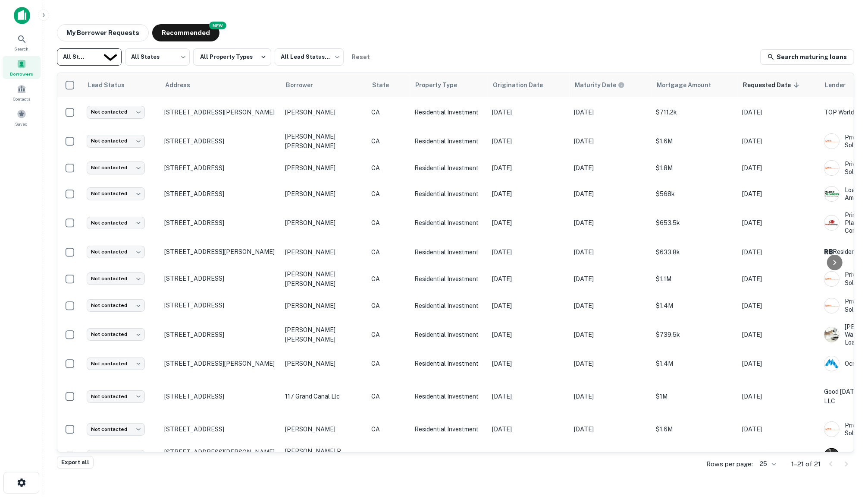 This screenshot has height=497, width=868. What do you see at coordinates (232, 57) in the screenshot?
I see `button: All Property Types` at bounding box center [232, 57].